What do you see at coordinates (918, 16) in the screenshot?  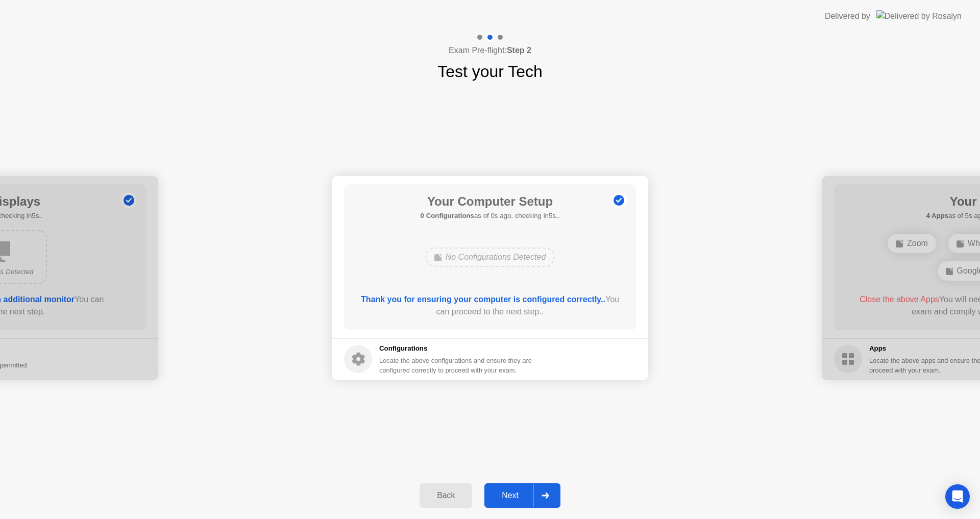 I see `img: Delivered by Rosalyn` at bounding box center [918, 16].